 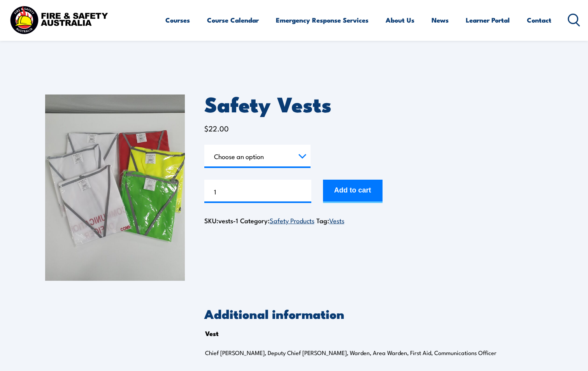 I want to click on a: About Us, so click(x=400, y=20).